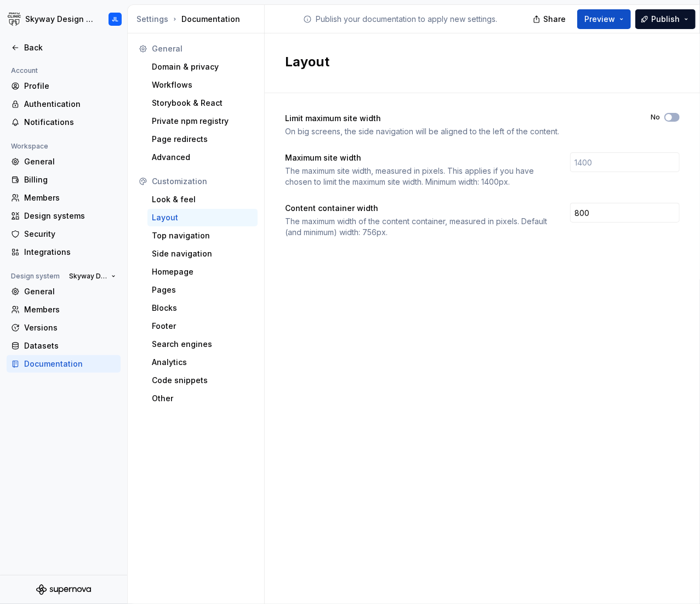 This screenshot has width=700, height=604. What do you see at coordinates (625, 213) in the screenshot?
I see `input: 756` at bounding box center [625, 213].